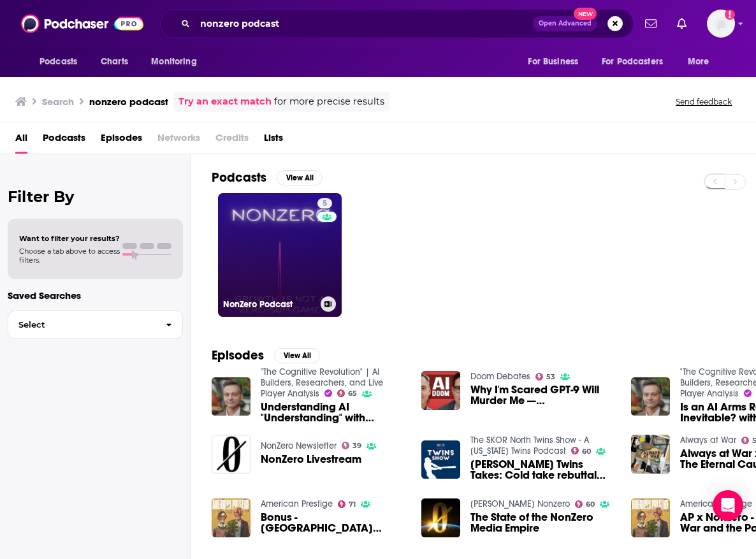 Image resolution: width=756 pixels, height=559 pixels. Describe the element at coordinates (565, 23) in the screenshot. I see `span: Open Advanced` at that location.